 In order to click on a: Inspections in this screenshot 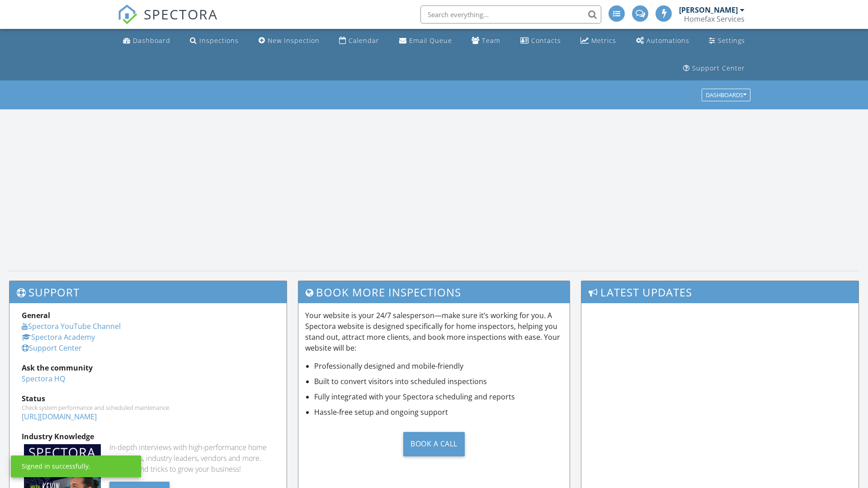, I will do `click(214, 40)`.